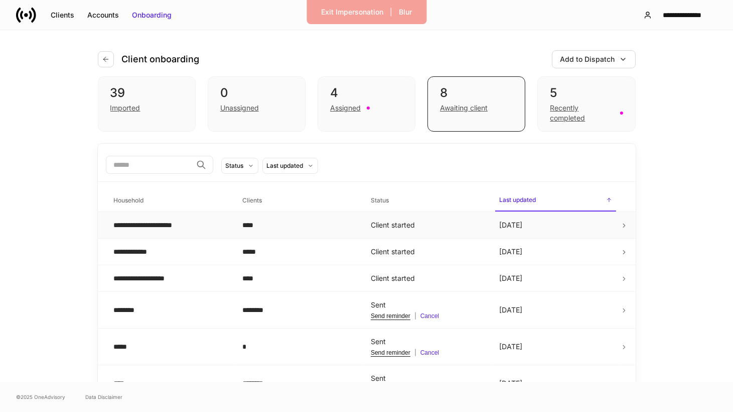  Describe the element at coordinates (152, 15) in the screenshot. I see `button: Onboarding` at that location.